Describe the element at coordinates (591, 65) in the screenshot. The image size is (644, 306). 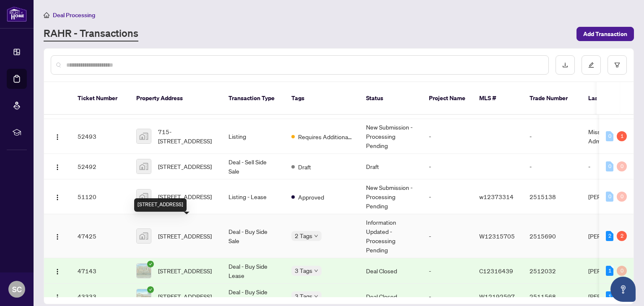
I see `span: edit` at that location.